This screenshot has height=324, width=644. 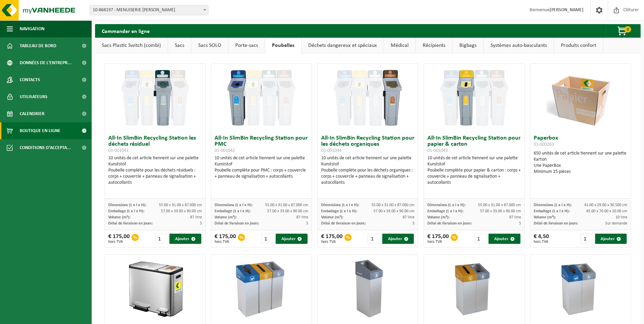 What do you see at coordinates (580, 142) in the screenshot?
I see `h3: Paperbox` at bounding box center [580, 142].